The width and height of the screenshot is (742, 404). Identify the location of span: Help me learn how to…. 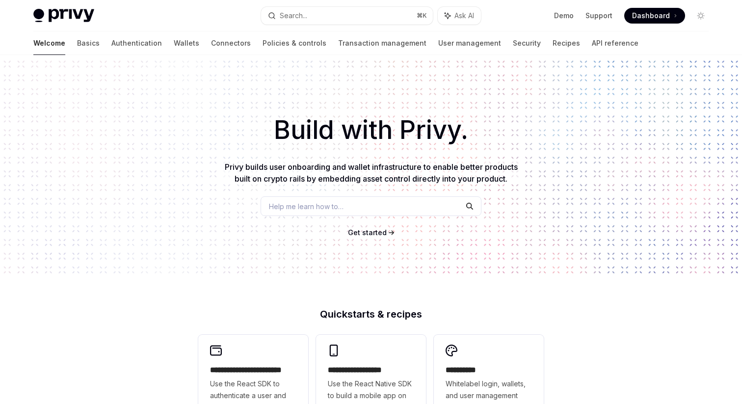
(306, 206).